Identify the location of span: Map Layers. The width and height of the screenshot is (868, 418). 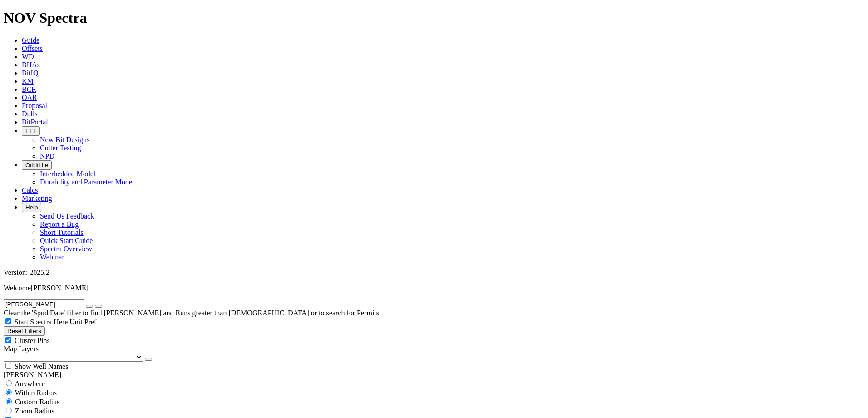
(21, 349).